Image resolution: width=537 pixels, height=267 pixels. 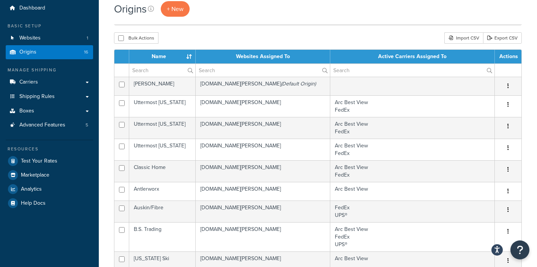 What do you see at coordinates (49, 161) in the screenshot?
I see `li: Test Your Rates` at bounding box center [49, 161].